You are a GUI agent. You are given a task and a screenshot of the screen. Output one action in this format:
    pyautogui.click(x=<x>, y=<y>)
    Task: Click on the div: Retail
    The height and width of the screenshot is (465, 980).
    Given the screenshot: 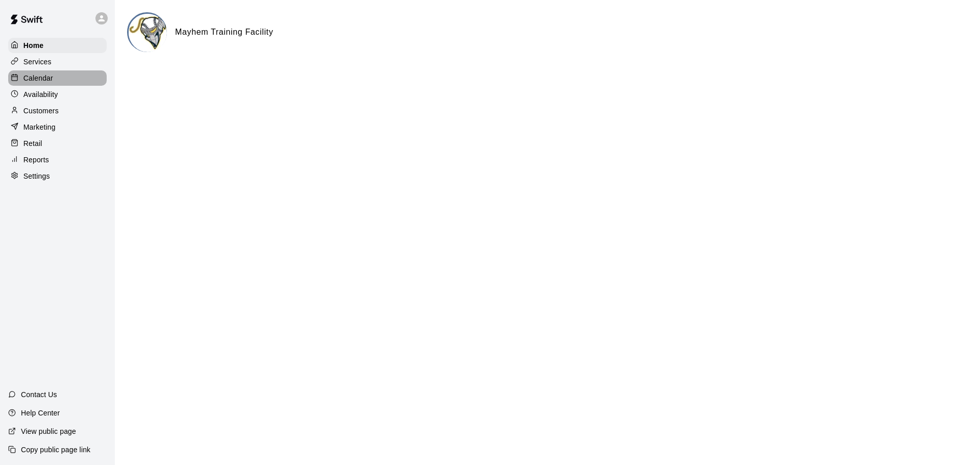 What is the action you would take?
    pyautogui.click(x=58, y=144)
    